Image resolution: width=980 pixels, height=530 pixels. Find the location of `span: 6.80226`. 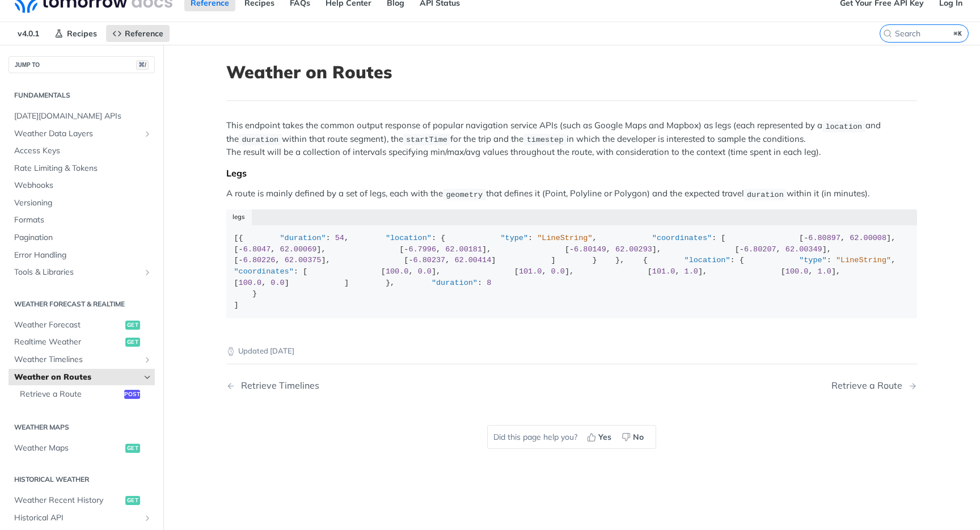

span: 6.80226 is located at coordinates (259, 260).